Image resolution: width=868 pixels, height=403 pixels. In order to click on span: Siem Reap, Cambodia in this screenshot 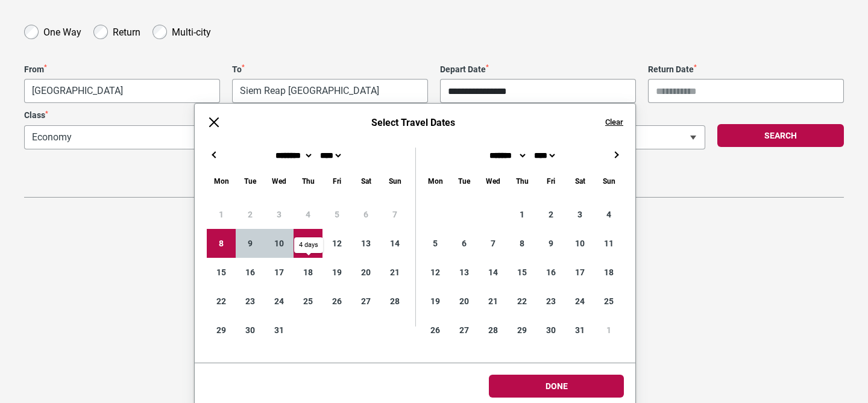, I will do `click(330, 91)`.